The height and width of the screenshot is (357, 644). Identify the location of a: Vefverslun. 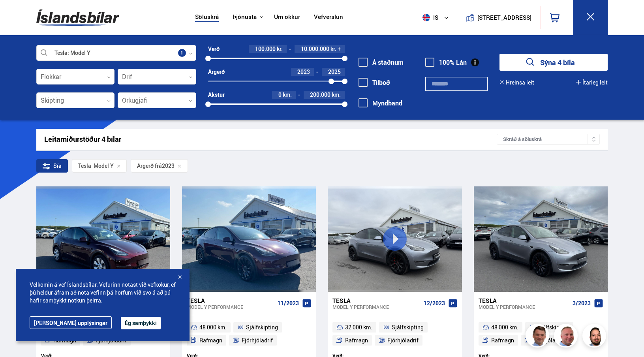
(329, 17).